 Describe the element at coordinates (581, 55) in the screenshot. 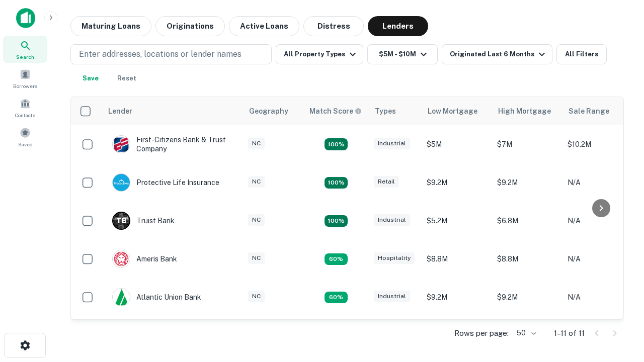

I see `button: All Filters` at that location.